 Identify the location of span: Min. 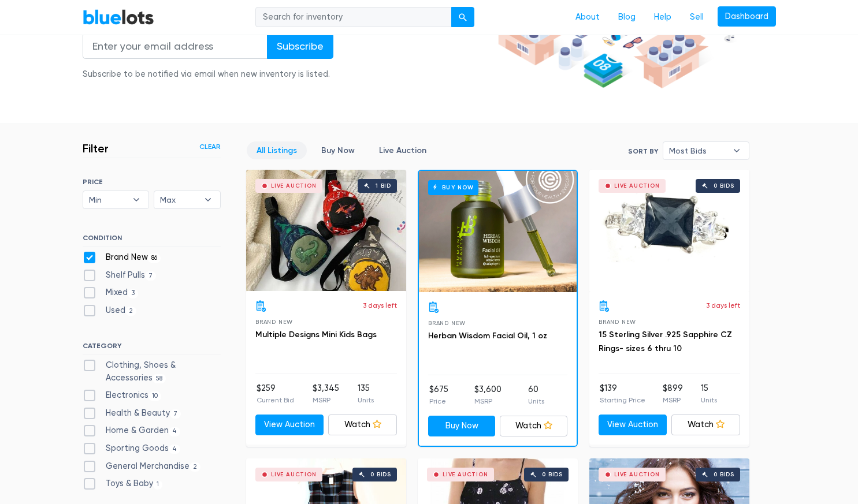
(108, 200).